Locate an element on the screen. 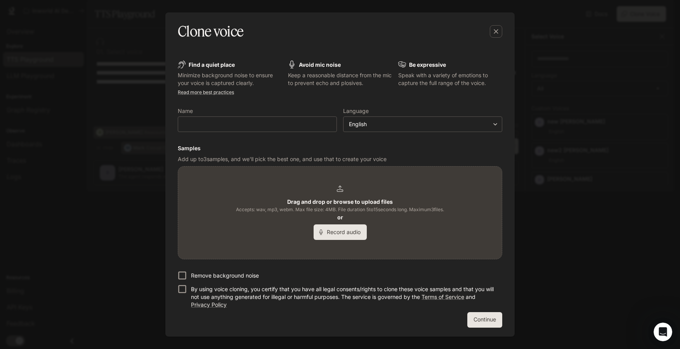  a: Read more best practices is located at coordinates (206, 92).